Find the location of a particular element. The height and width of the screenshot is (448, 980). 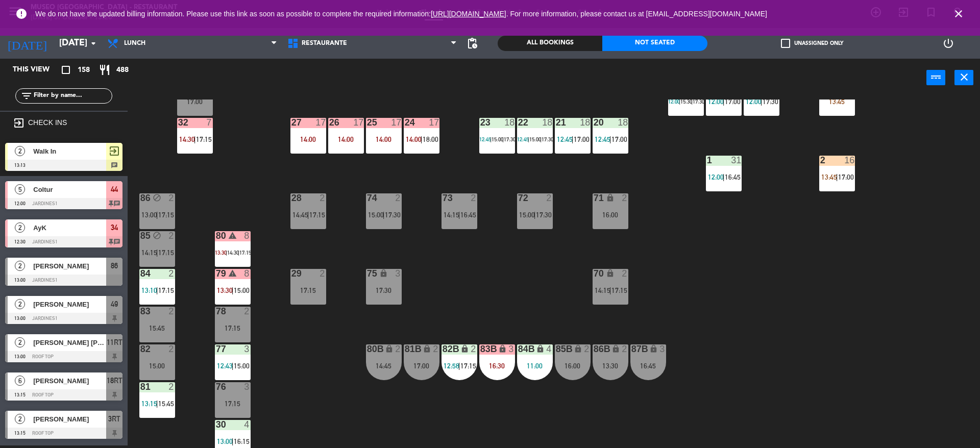

div: 14:45 is located at coordinates (384, 366).